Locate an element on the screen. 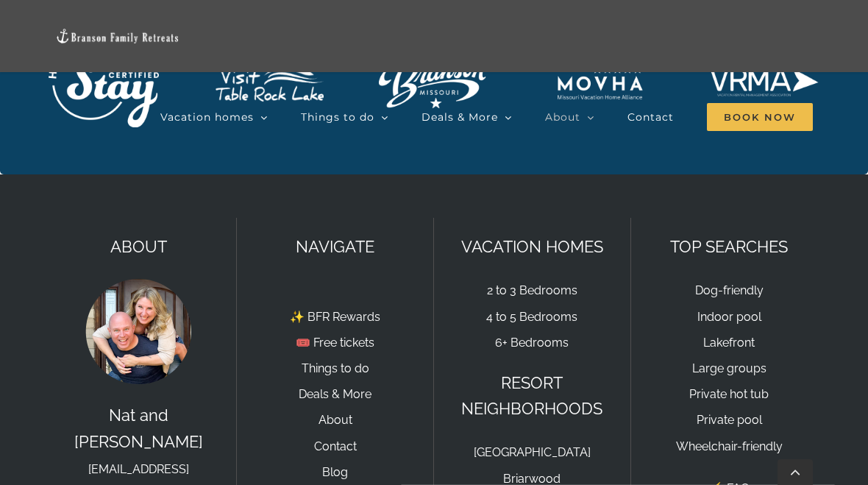 The height and width of the screenshot is (485, 868). p: VACATION HOMES is located at coordinates (532, 246).